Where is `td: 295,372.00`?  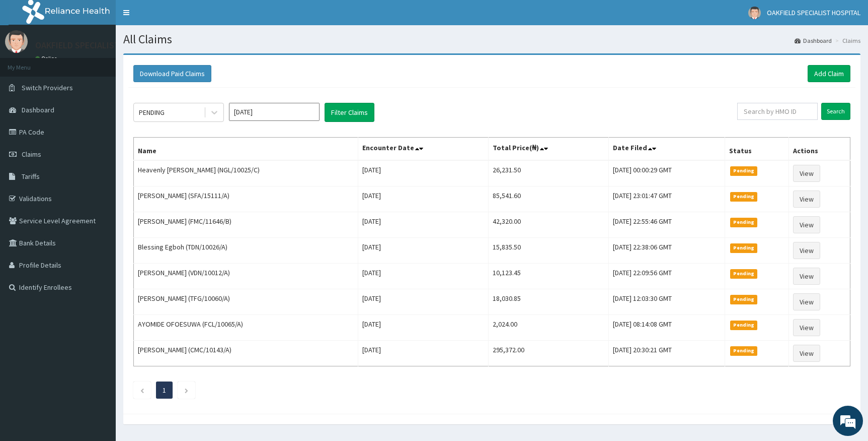 td: 295,372.00 is located at coordinates (548, 353).